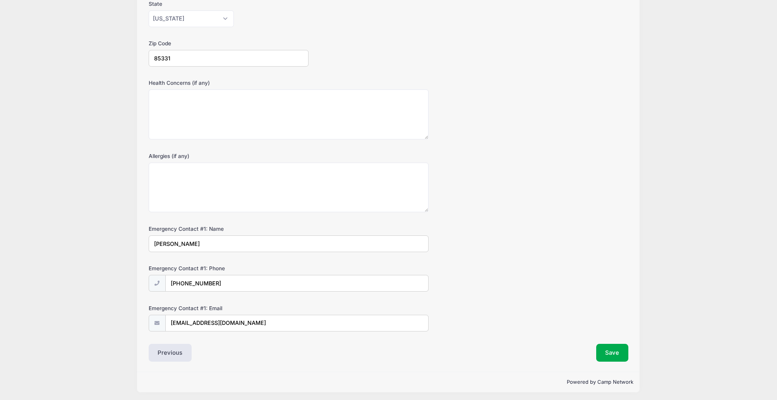  What do you see at coordinates (612, 352) in the screenshot?
I see `button: Save` at bounding box center [612, 352].